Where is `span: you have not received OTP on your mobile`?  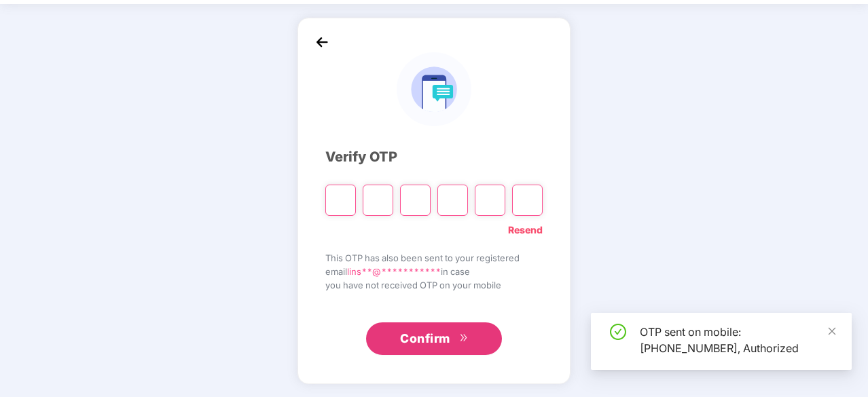
span: you have not received OTP on your mobile is located at coordinates (434, 285).